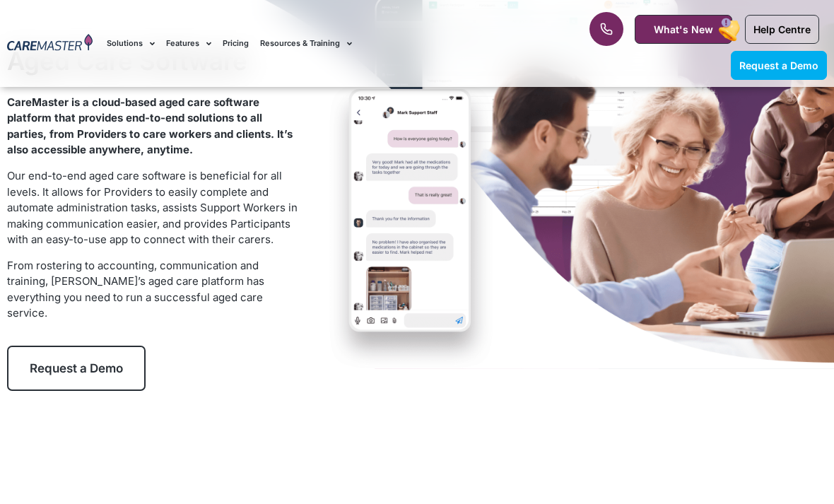 Image resolution: width=834 pixels, height=504 pixels. What do you see at coordinates (306, 43) in the screenshot?
I see `a: Resources & Training` at bounding box center [306, 43].